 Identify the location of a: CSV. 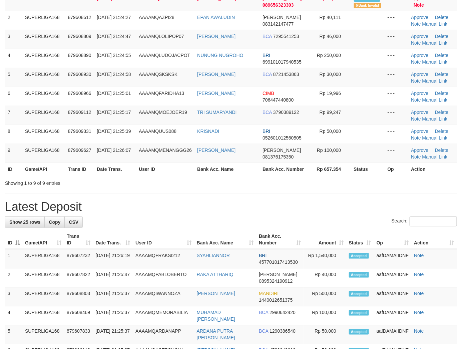
(73, 222).